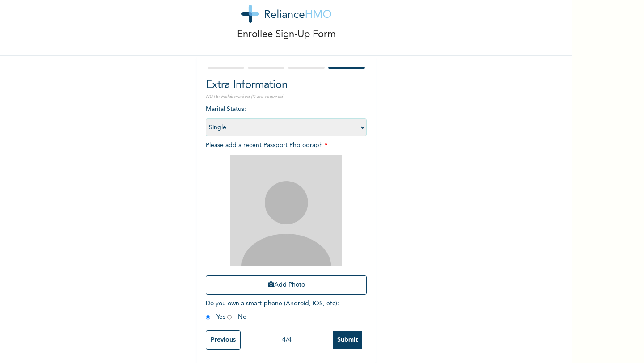 This screenshot has height=363, width=644. What do you see at coordinates (347, 340) in the screenshot?
I see `input: Submit` at bounding box center [347, 340].